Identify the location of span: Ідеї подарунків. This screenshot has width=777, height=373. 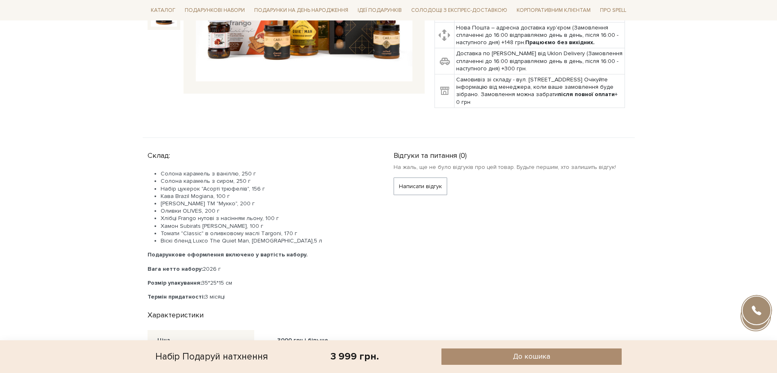
(380, 10).